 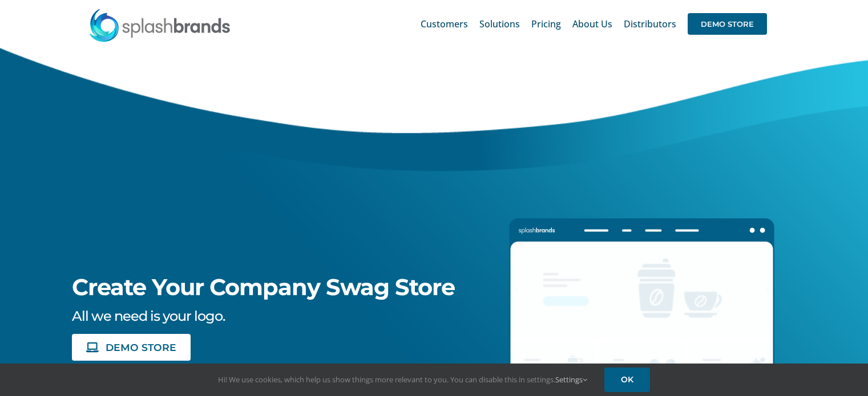 I want to click on span: Pricing, so click(x=546, y=24).